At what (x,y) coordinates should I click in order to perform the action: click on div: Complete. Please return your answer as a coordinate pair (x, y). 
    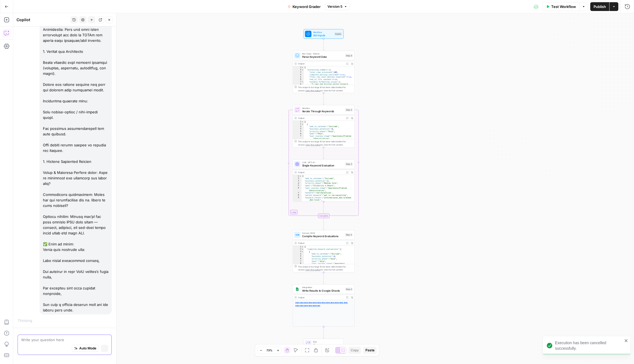
    Looking at the image, I should click on (323, 216).